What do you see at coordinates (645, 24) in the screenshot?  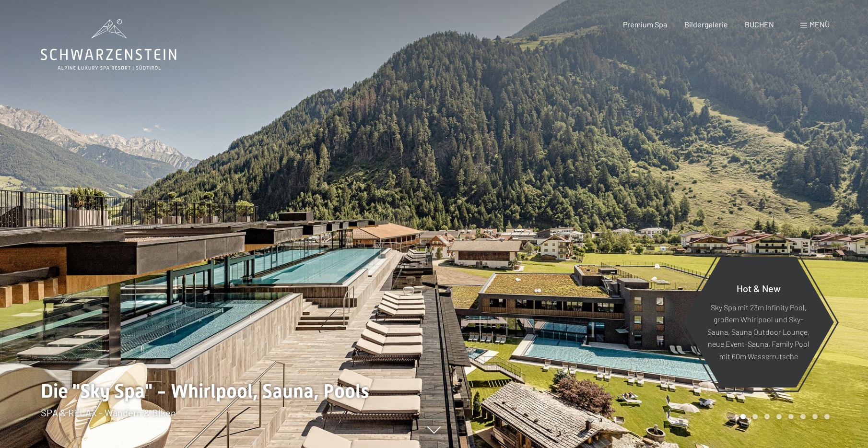 I see `span: Premium Spa` at bounding box center [645, 24].